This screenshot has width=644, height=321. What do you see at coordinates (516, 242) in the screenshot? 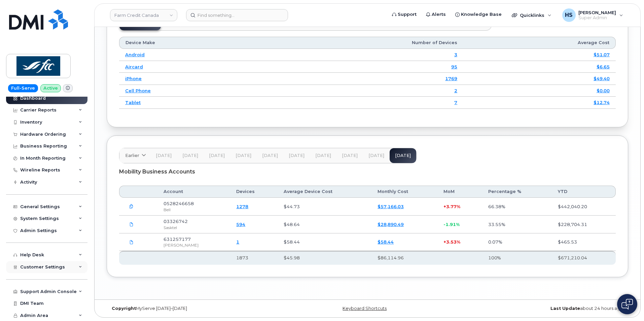
I see `td: 0.07%` at bounding box center [516, 242].